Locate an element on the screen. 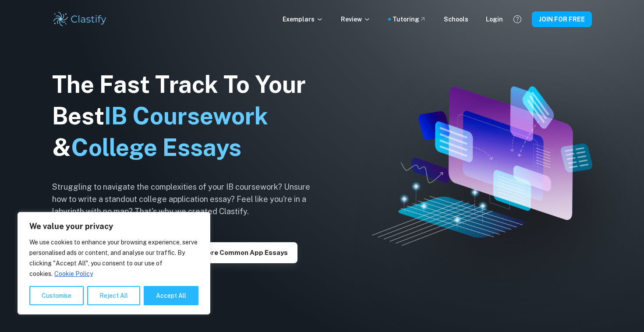  p: Exemplars is located at coordinates (303, 19).